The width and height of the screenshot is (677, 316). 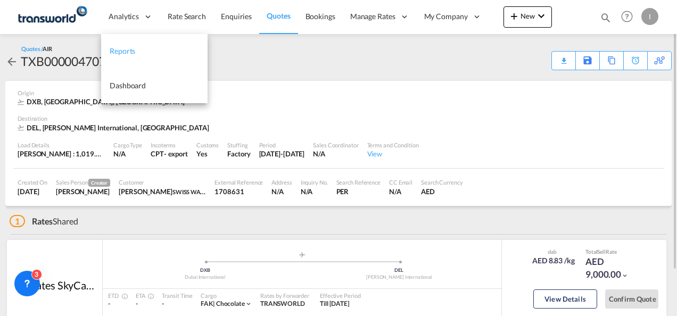 I want to click on span: Bookings, so click(x=320, y=16).